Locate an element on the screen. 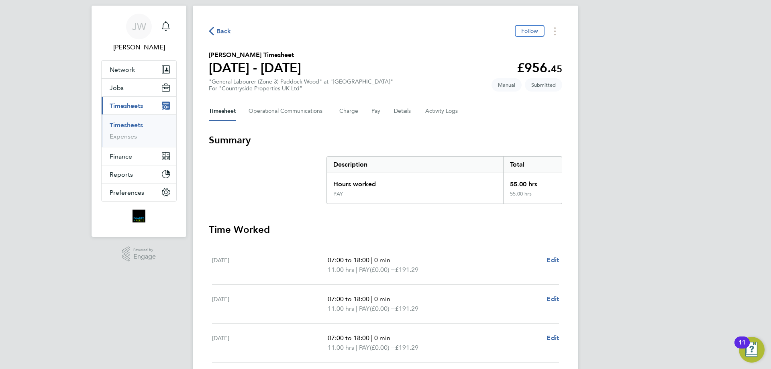 The width and height of the screenshot is (771, 369). h3: Summary is located at coordinates (386, 140).